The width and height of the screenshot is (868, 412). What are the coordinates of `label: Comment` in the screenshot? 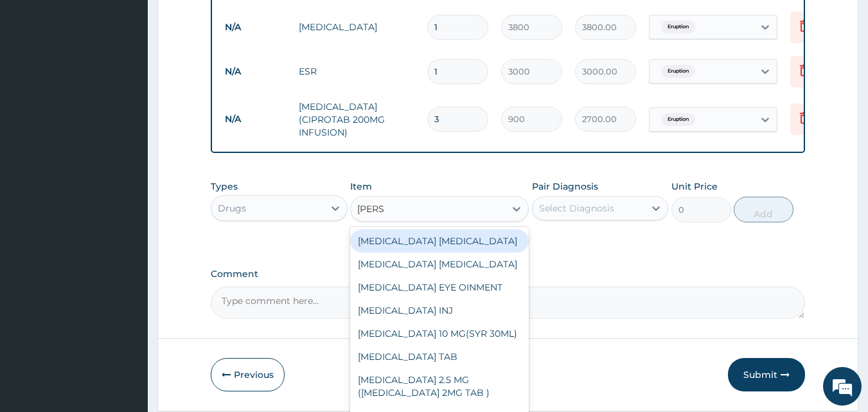 It's located at (508, 274).